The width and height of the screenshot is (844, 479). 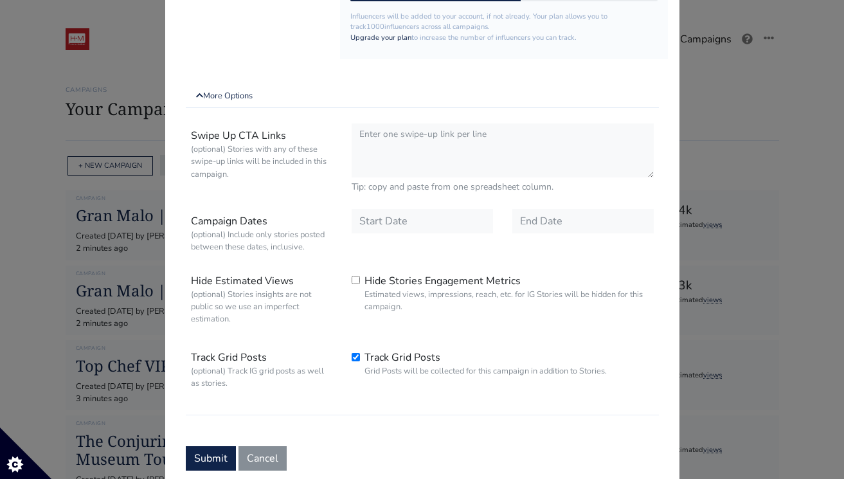 What do you see at coordinates (262, 307) in the screenshot?
I see `small: (optional) Stories insights are not public so we use an imperfect estimation.` at bounding box center [262, 307].